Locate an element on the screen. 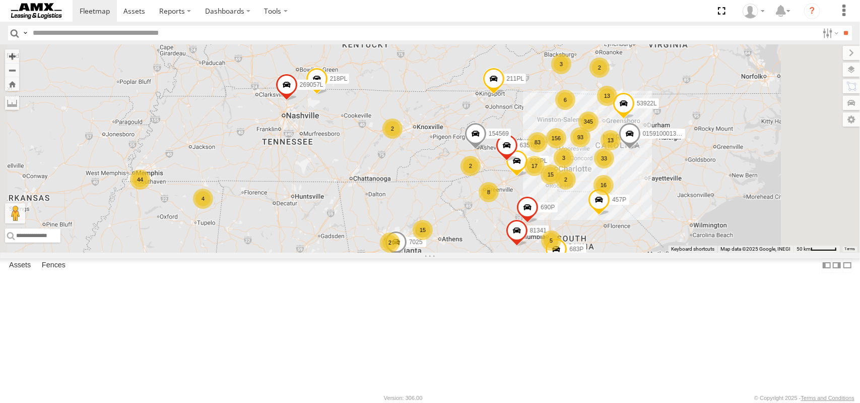  div: 83 is located at coordinates (538, 142).